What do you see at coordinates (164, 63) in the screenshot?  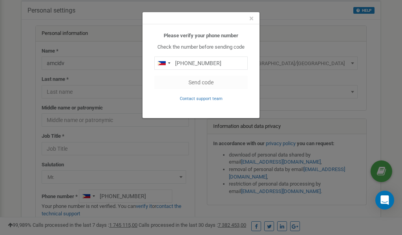 I see `div: Telephone country code` at bounding box center [164, 63].